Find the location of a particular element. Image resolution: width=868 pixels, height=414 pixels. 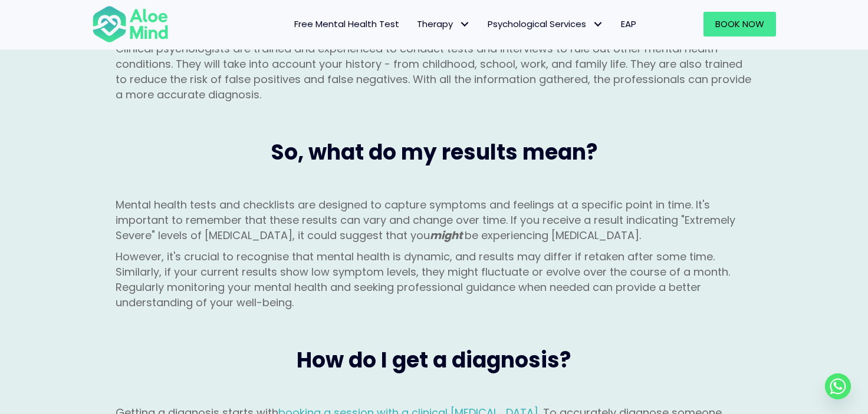

em: might is located at coordinates (446, 235).